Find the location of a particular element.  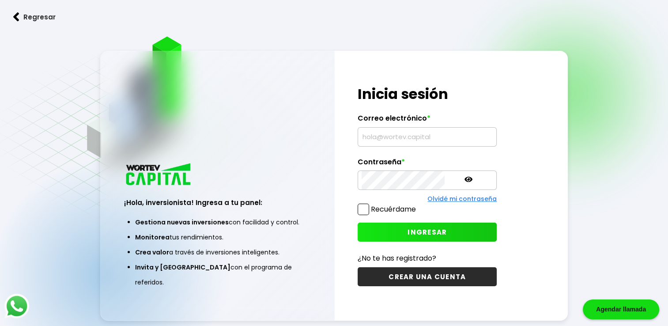

a: ¿No te has registrado?CREAR UNA CUENTA is located at coordinates (427, 269).